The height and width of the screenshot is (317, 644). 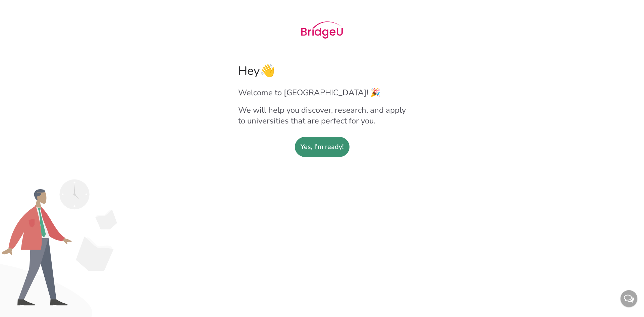 What do you see at coordinates (322, 71) in the screenshot?
I see `h1: Hey` at bounding box center [322, 71].